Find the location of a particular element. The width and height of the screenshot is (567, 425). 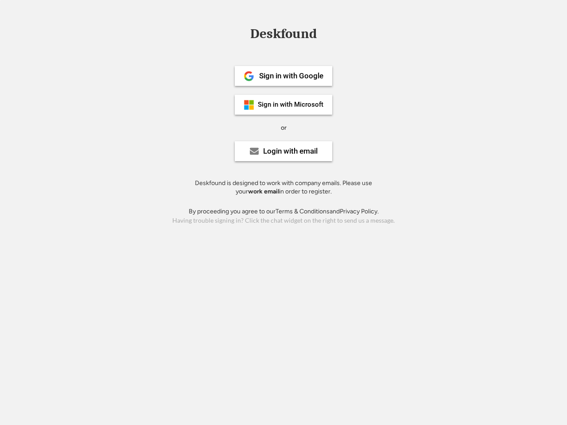

img: 1024px-Google__G__Logo.svg.png is located at coordinates (249, 76).